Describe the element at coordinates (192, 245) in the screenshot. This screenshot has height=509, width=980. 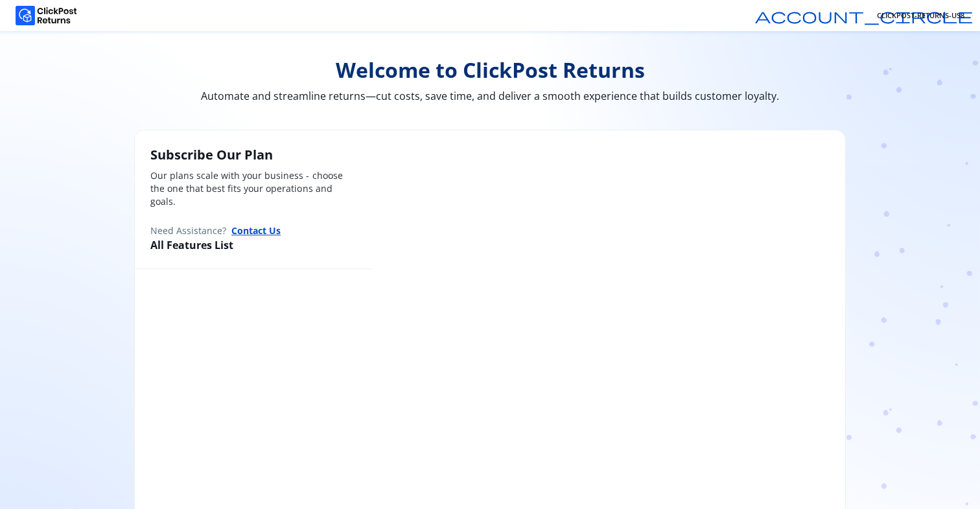
I see `span: All Features List` at that location.